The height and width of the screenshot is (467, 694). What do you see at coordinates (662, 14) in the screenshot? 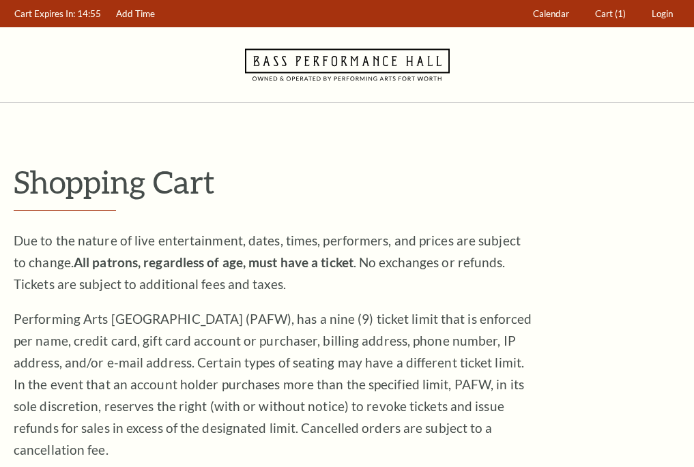
I see `span: Login` at bounding box center [662, 14].